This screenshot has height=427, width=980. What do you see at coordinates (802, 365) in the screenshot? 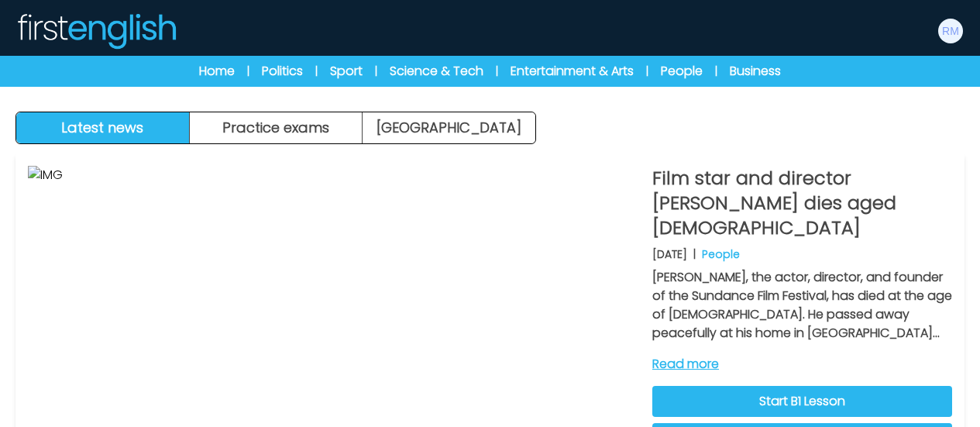
I see `a: Read more` at bounding box center [802, 365].